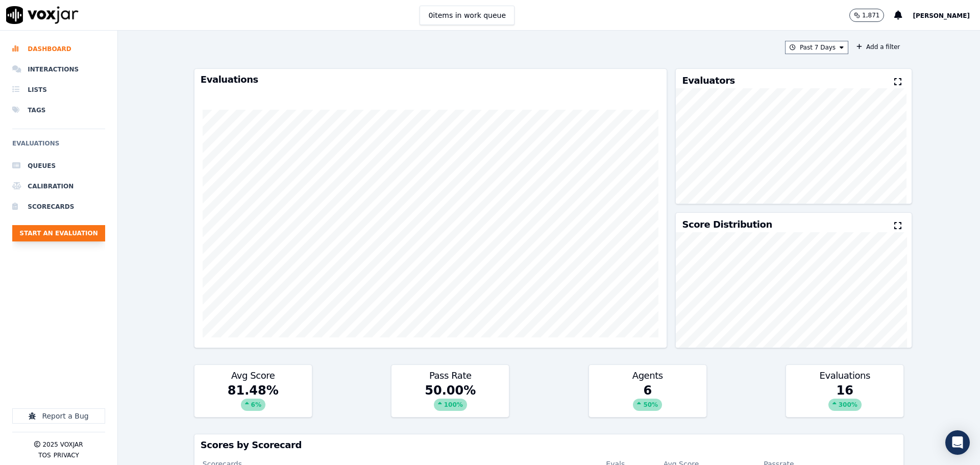  I want to click on div: 300 %, so click(844, 405).